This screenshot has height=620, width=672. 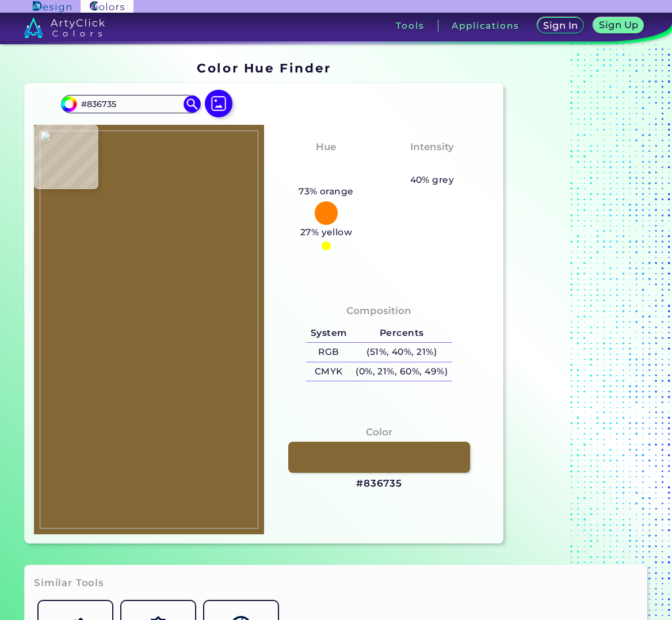 What do you see at coordinates (485, 26) in the screenshot?
I see `h3: Applications` at bounding box center [485, 26].